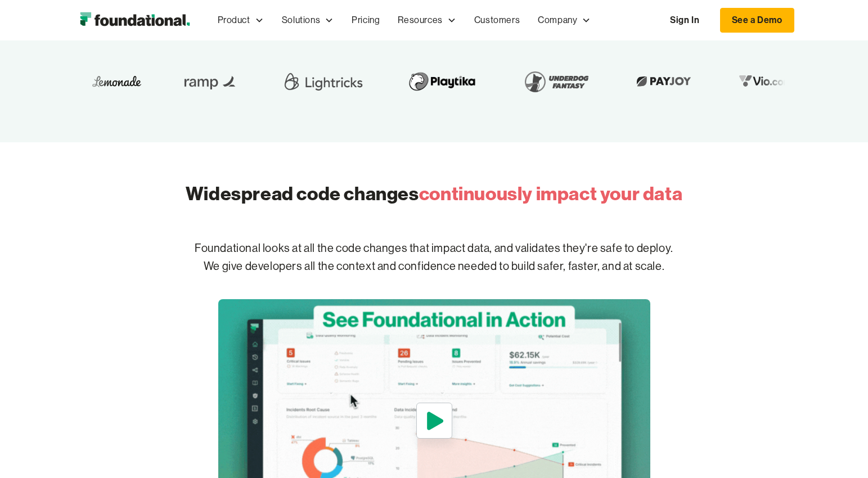 This screenshot has width=868, height=478. What do you see at coordinates (134, 20) in the screenshot?
I see `a: home` at bounding box center [134, 20].